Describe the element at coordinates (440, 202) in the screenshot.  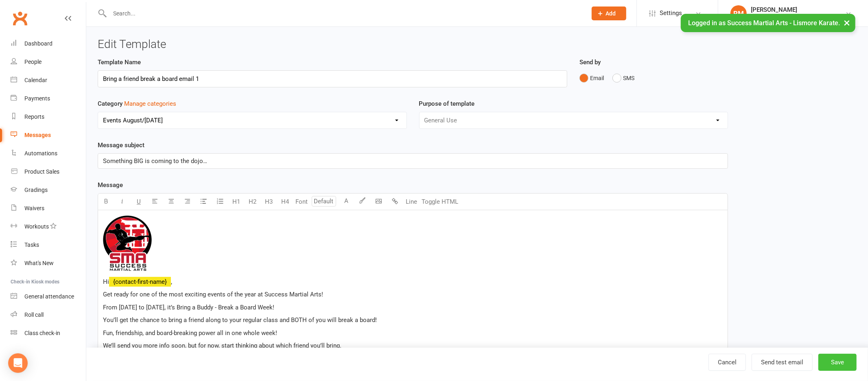
I see `button: Toggle HTML` at that location.